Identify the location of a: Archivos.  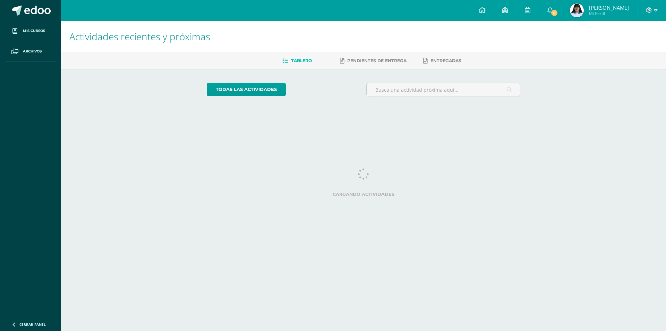
(31, 51).